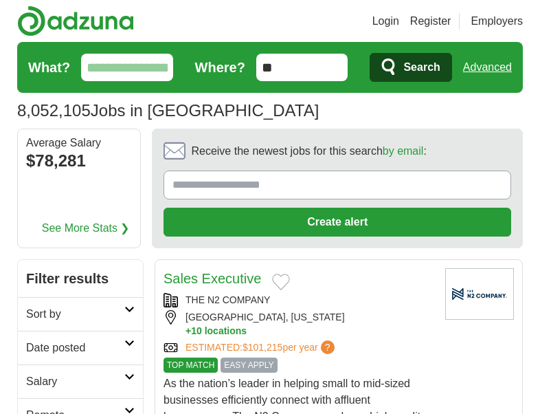  What do you see at coordinates (497, 21) in the screenshot?
I see `a: Employers` at bounding box center [497, 21].